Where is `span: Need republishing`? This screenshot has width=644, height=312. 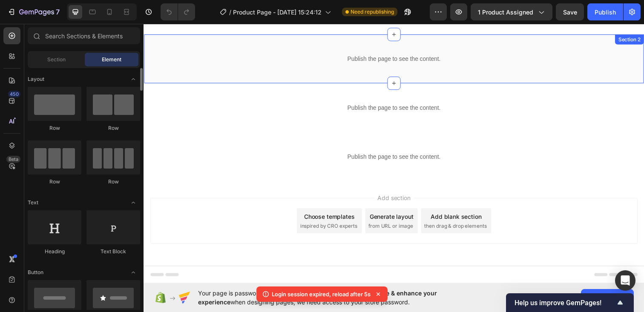
span: Need republishing is located at coordinates (372, 12).